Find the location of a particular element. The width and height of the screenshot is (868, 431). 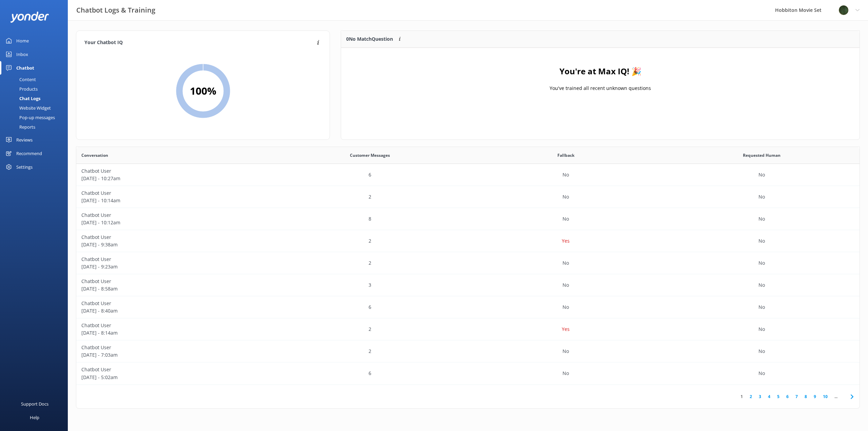

a: Pop-up messages is located at coordinates (36, 117).